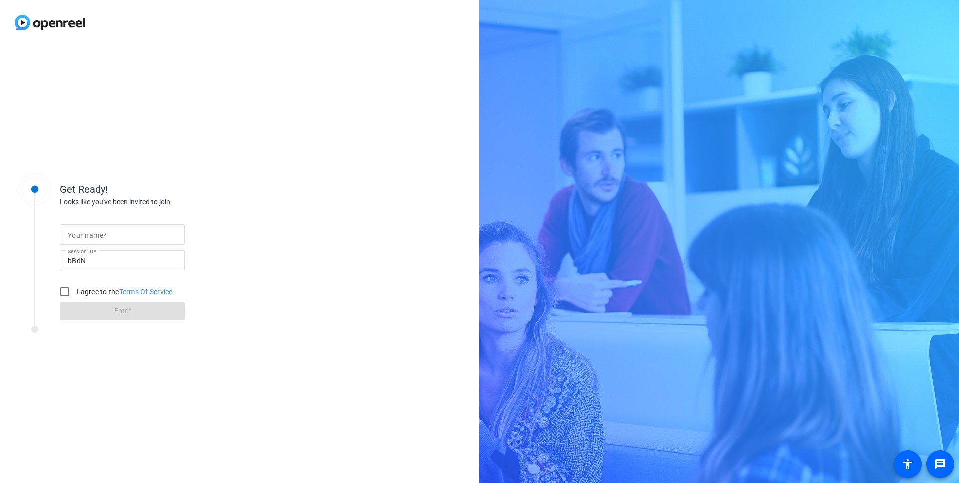 Image resolution: width=959 pixels, height=483 pixels. I want to click on div: Get Ready!, so click(160, 189).